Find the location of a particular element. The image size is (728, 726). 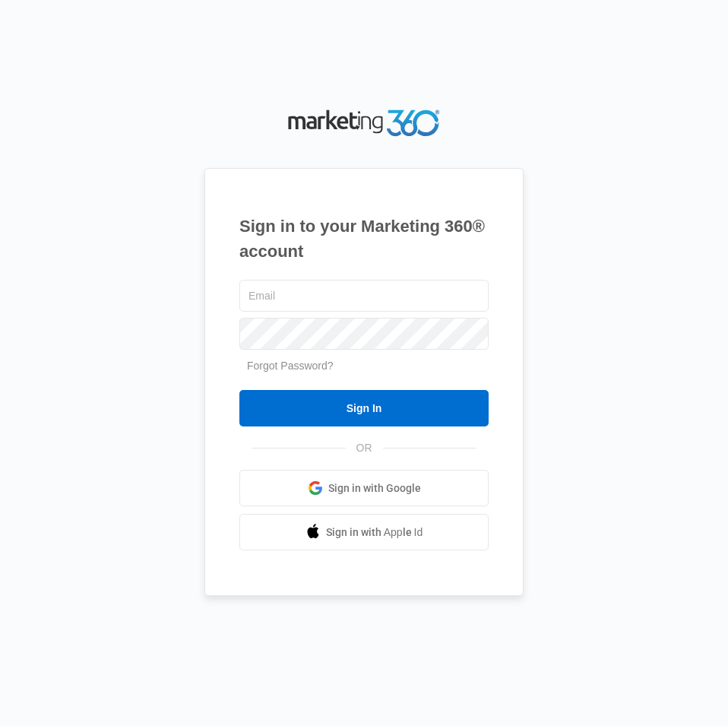

h1: Sign in to your Marketing 360® account is located at coordinates (364, 239).